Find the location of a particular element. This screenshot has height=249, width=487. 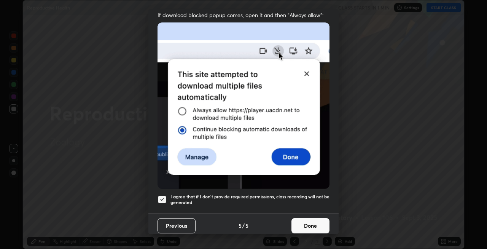

span: If download blocked popup comes, open it and then "Always allow": is located at coordinates (243, 15).